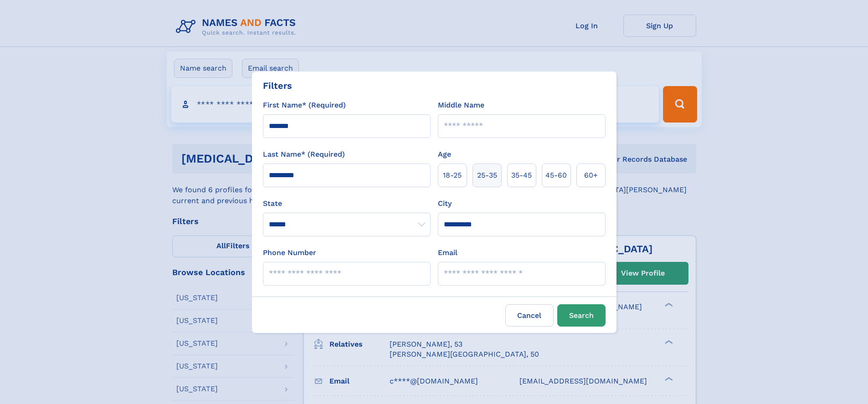 This screenshot has height=404, width=868. Describe the element at coordinates (487, 175) in the screenshot. I see `span: 25‑35` at that location.